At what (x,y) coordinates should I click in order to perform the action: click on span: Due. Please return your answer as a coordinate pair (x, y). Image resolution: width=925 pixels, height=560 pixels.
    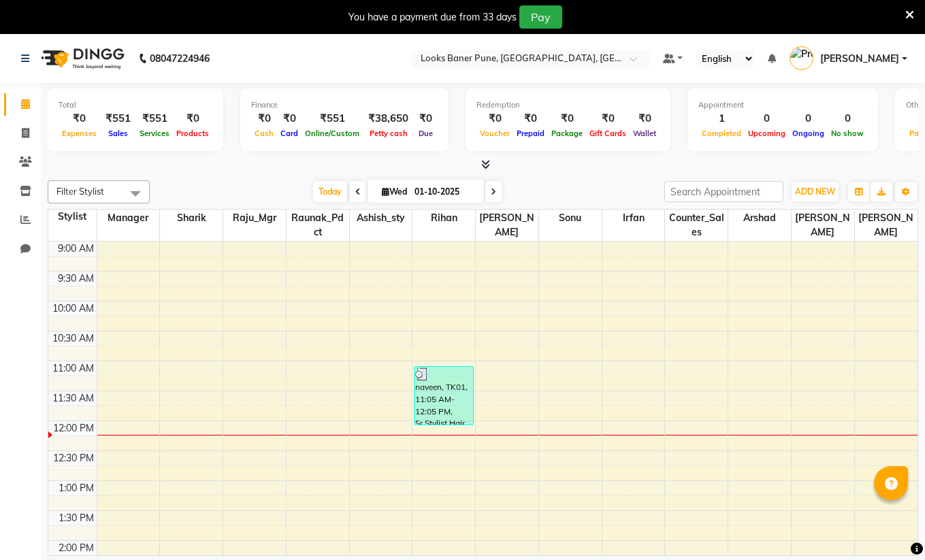
    Looking at the image, I should click on (426, 134).